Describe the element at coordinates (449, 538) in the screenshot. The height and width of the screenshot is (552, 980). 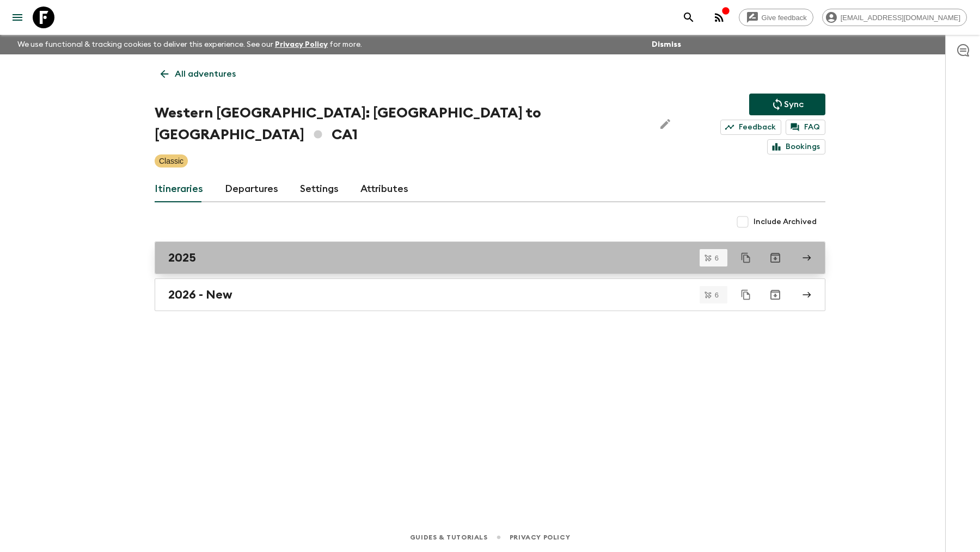
I see `a: Guides & Tutorials` at that location.